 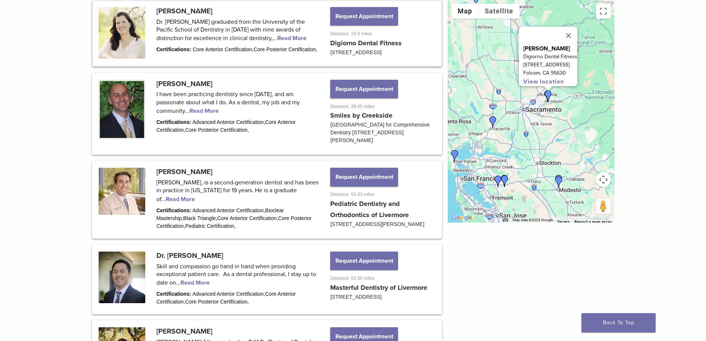 What do you see at coordinates (604, 179) in the screenshot?
I see `button: Map camera controls` at bounding box center [604, 179].